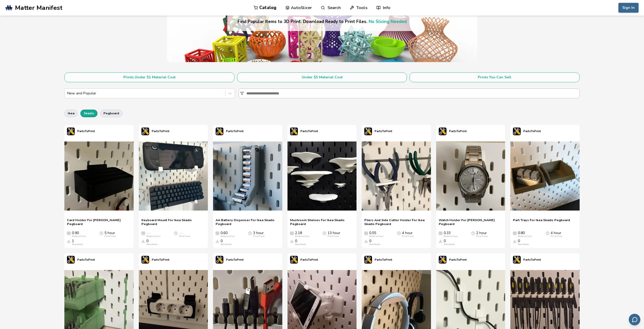  I want to click on button: Prints Under $1 Material Cost, so click(150, 77).